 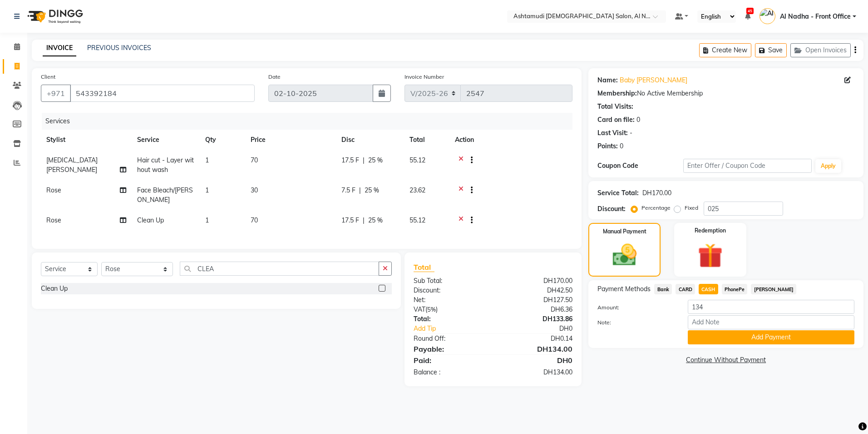 What do you see at coordinates (748, 17) in the screenshot?
I see `a: 45` at bounding box center [748, 17].